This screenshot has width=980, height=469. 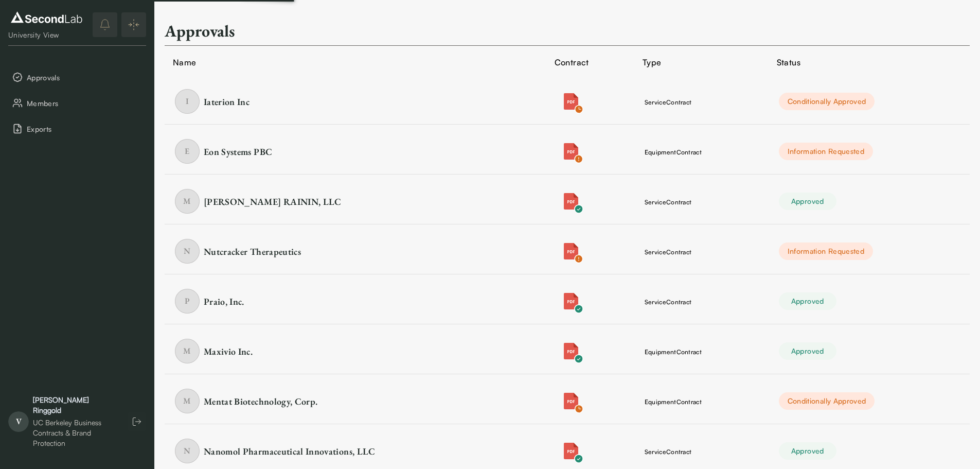 What do you see at coordinates (224, 301) in the screenshot?
I see `div: Praio, Inc.` at bounding box center [224, 301].